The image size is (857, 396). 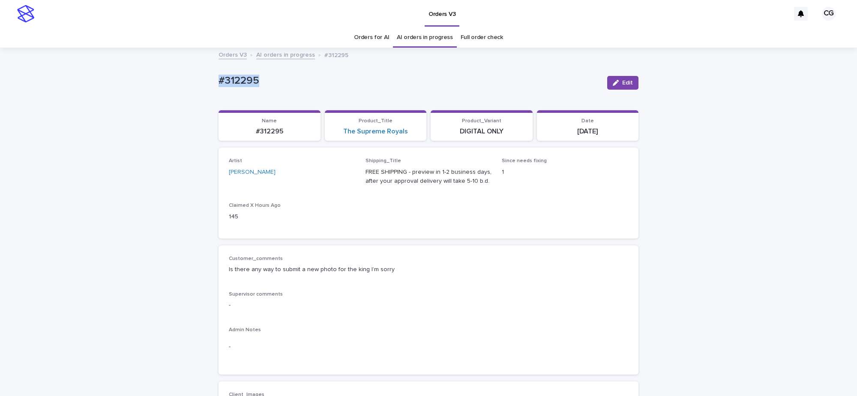 What do you see at coordinates (235, 161) in the screenshot?
I see `span: Artist` at bounding box center [235, 161].